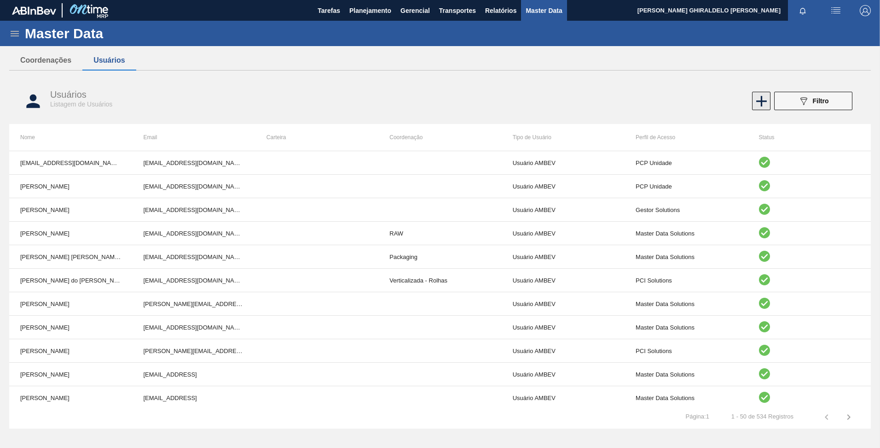 This screenshot has width=880, height=448. What do you see at coordinates (686, 137) in the screenshot?
I see `th: Perfil de Acesso` at bounding box center [686, 137].